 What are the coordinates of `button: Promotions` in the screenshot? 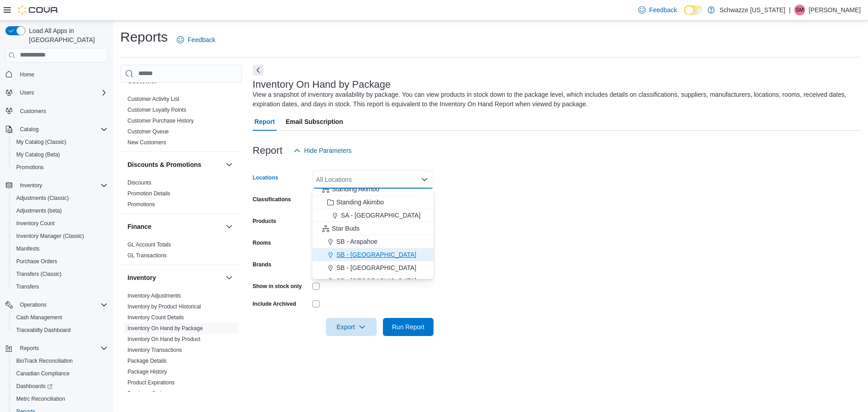 It's located at (60, 168).